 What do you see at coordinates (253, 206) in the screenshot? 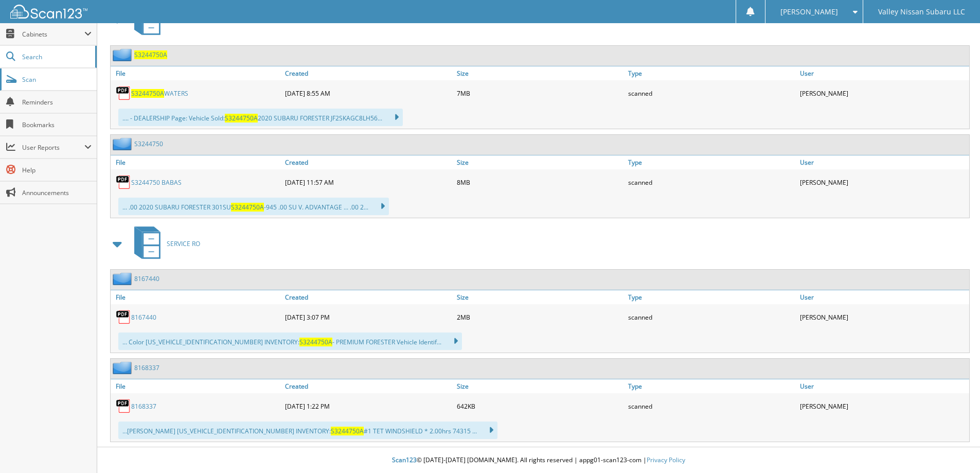
I see `div: ... .00 2020 SUBARU FORESTER 301SU -945 .00 SU V. ADVANTAGE ... .00 2...` at bounding box center [253, 206].